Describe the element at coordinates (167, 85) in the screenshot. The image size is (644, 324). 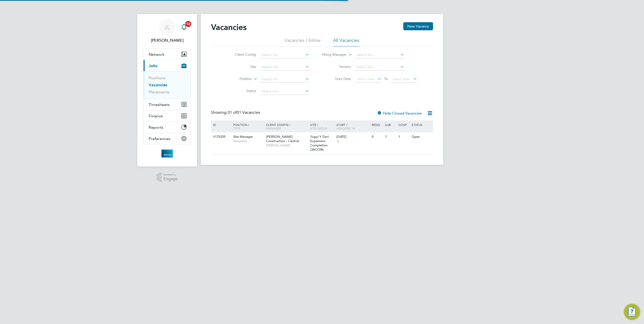
I see `div: Jobs` at that location.